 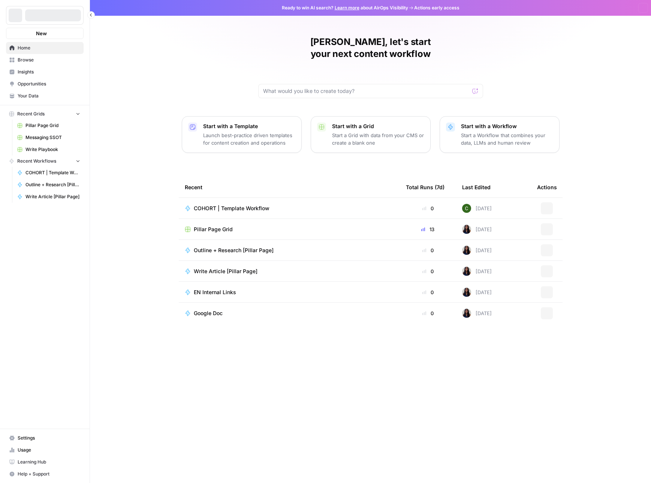 I want to click on span: Opportunities, so click(x=49, y=84).